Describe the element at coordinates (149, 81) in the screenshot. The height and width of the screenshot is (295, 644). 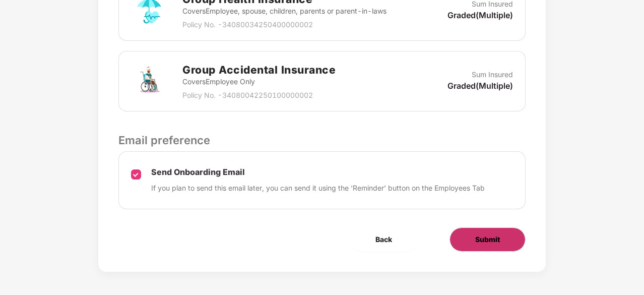
I see `img: svg+xml;base64,PHN2ZyB4bWxucz0iaHR0cDovL3d3dy53My5vcmcvMjAwMC9zdmciIHdpZHRoPSI3MiIgaGVpZ2h0PSI3Mi...` at that location.